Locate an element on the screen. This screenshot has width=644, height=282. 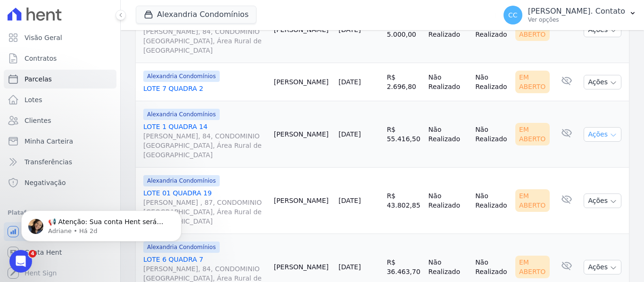
a: Visão Geral is located at coordinates (60, 37).